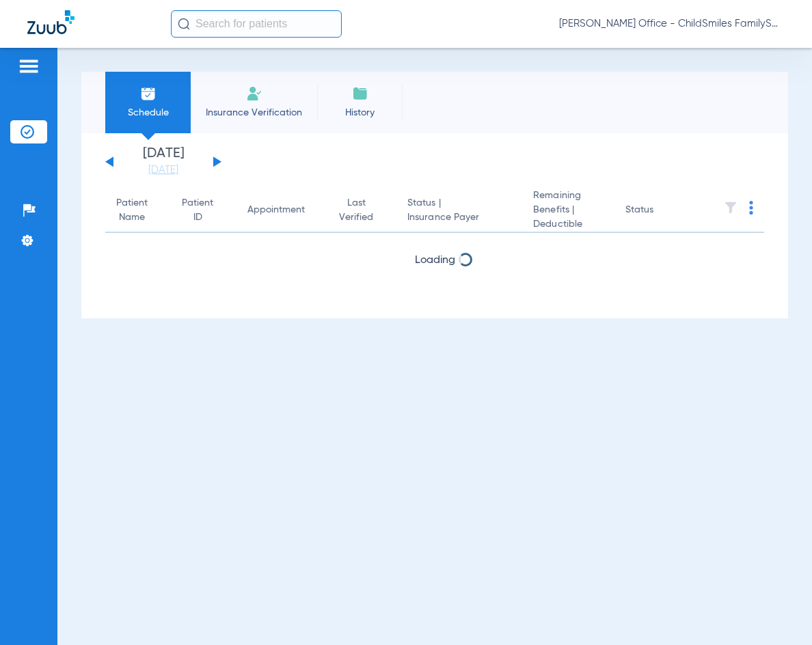 Image resolution: width=812 pixels, height=645 pixels. I want to click on img: Manual Insurance Verification, so click(254, 93).